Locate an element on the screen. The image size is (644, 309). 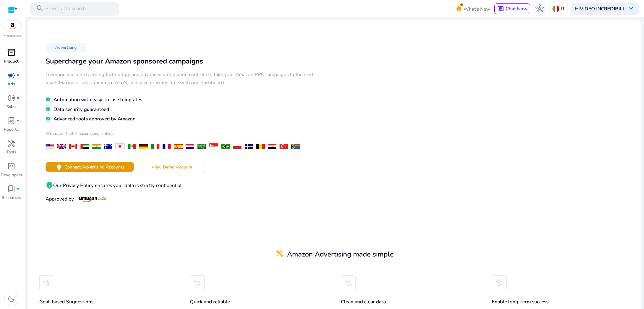
span: campaign is located at coordinates (11, 75).